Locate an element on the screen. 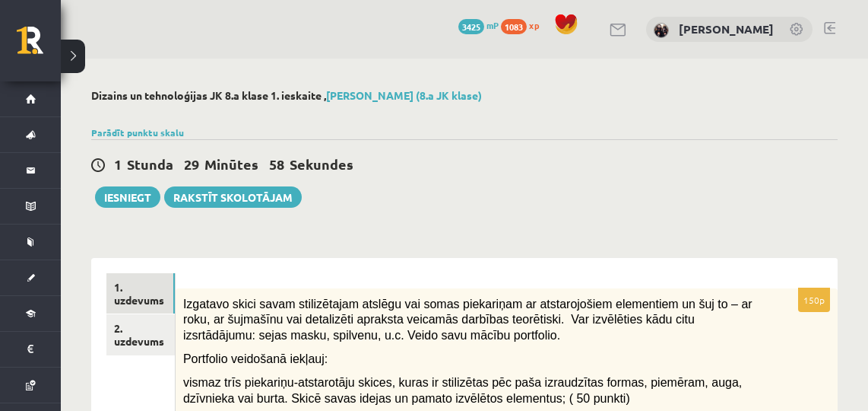  span: Sekundes is located at coordinates (321, 163).